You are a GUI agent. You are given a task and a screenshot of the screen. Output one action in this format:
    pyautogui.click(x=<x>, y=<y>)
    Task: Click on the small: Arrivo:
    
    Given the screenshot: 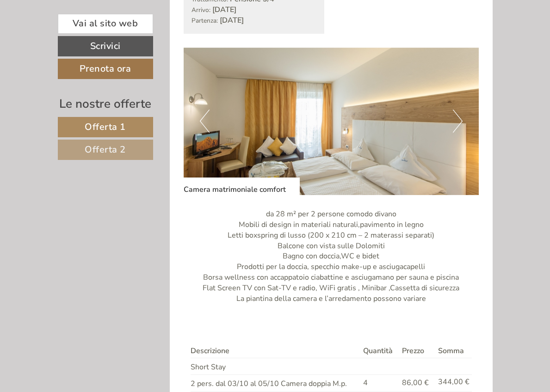 What is the action you would take?
    pyautogui.click(x=201, y=10)
    